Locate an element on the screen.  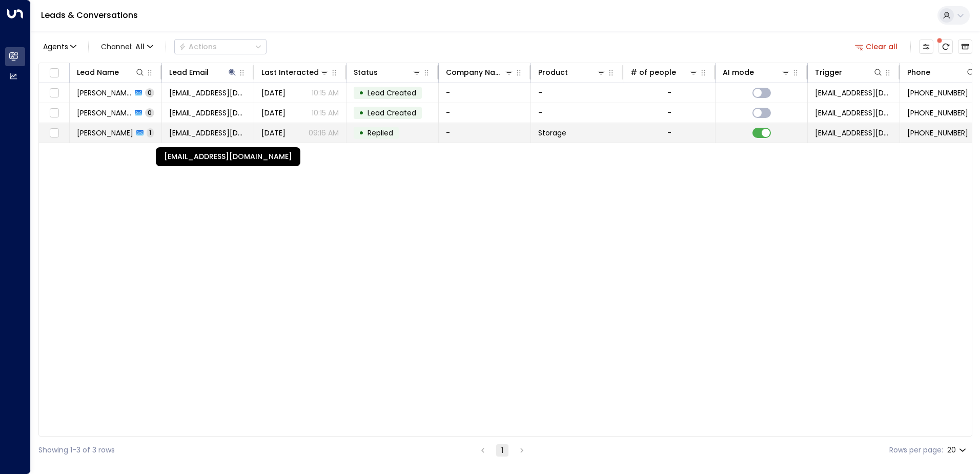
button: Agents is located at coordinates (59, 47).